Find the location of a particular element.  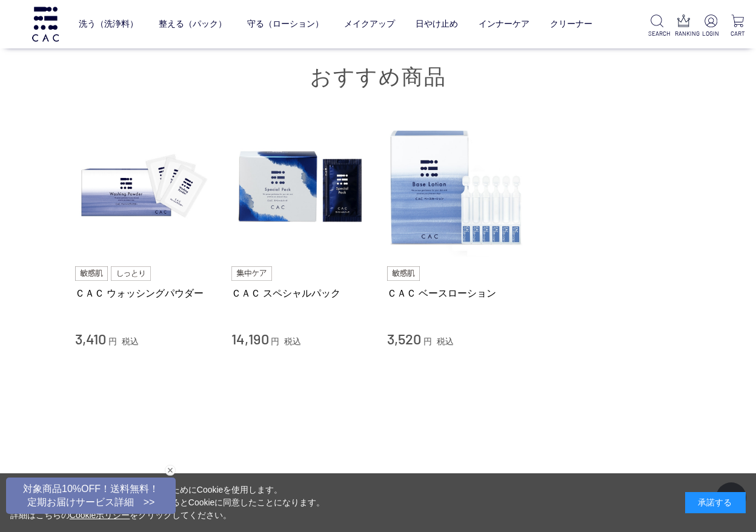

span: 3,410 is located at coordinates (90, 339).